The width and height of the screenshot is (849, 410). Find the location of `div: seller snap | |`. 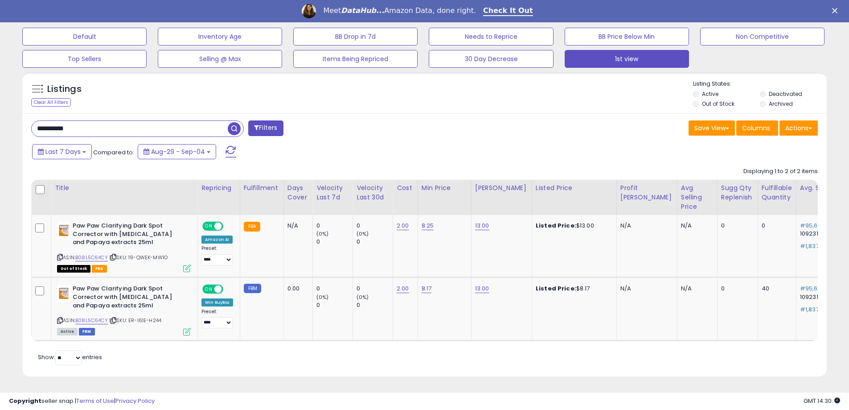

div: seller snap | | is located at coordinates (82, 401).